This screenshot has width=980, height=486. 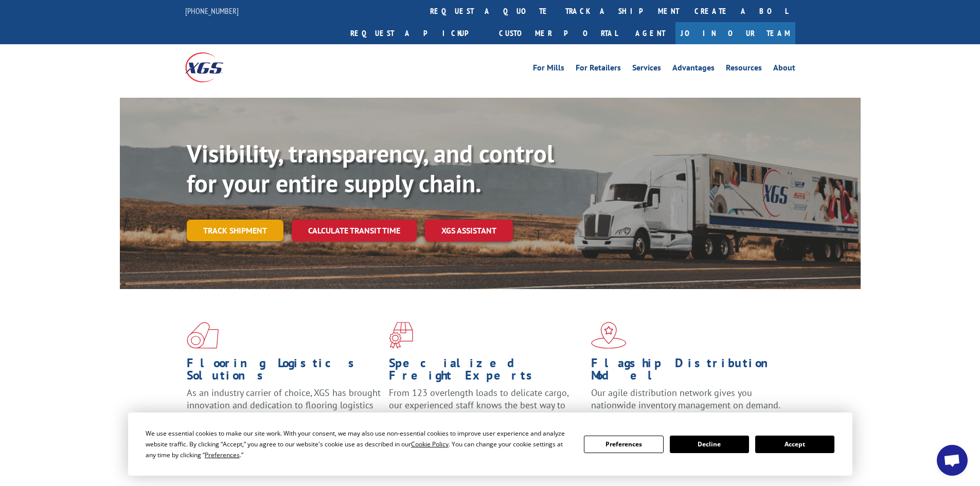 What do you see at coordinates (235, 231) in the screenshot?
I see `a: Track shipment` at bounding box center [235, 231].